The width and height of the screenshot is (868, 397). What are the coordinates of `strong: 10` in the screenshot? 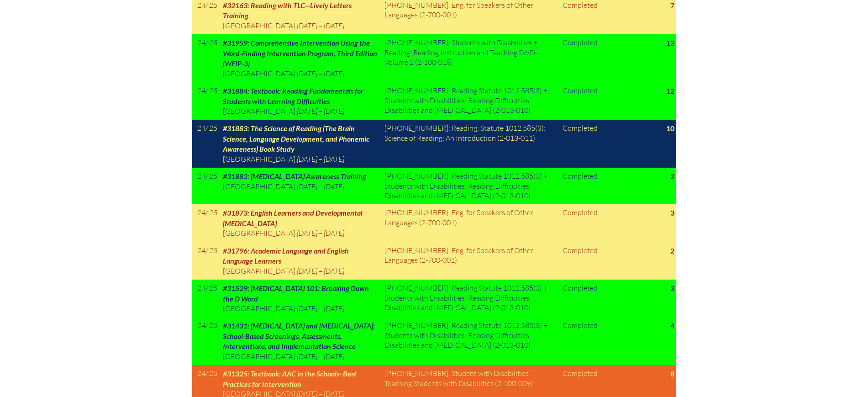 It's located at (671, 128).